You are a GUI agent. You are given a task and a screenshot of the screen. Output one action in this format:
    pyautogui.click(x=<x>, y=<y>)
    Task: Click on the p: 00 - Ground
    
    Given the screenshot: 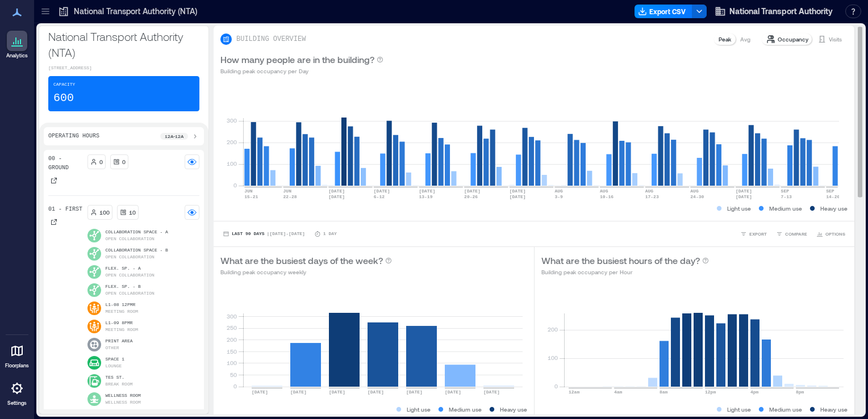 What is the action you would take?
    pyautogui.click(x=65, y=163)
    